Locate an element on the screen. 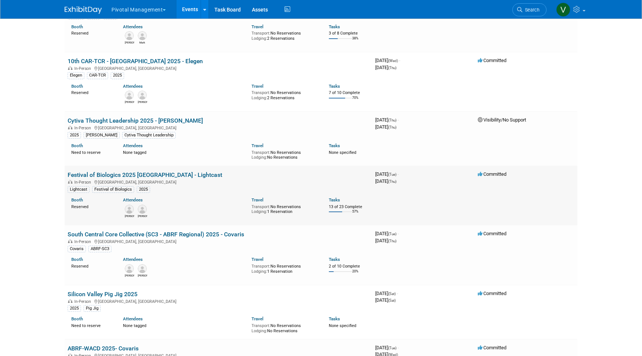 This screenshot has height=356, width=642. div: Lightcast is located at coordinates (78, 190).